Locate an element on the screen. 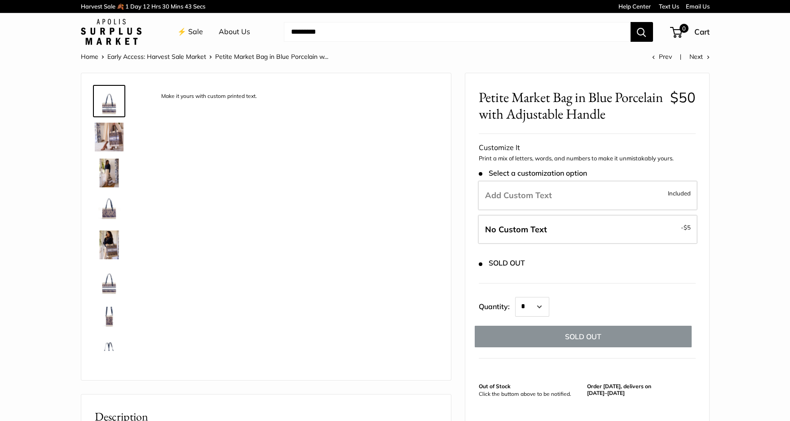 This screenshot has height=421, width=790. strong: Out of Stock is located at coordinates (494, 386).